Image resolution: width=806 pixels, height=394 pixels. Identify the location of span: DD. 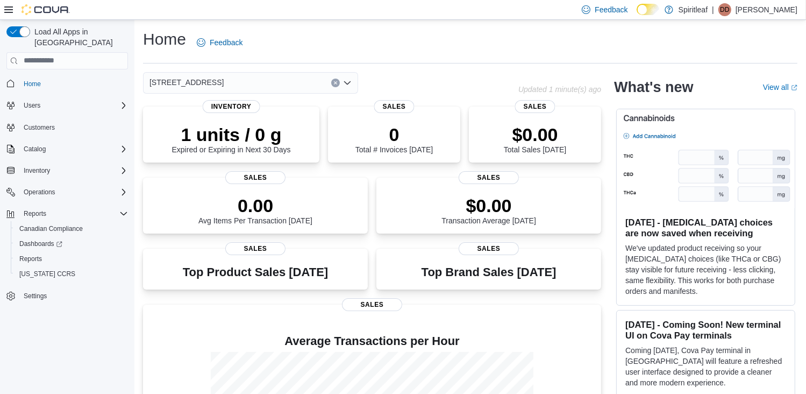
(724, 10).